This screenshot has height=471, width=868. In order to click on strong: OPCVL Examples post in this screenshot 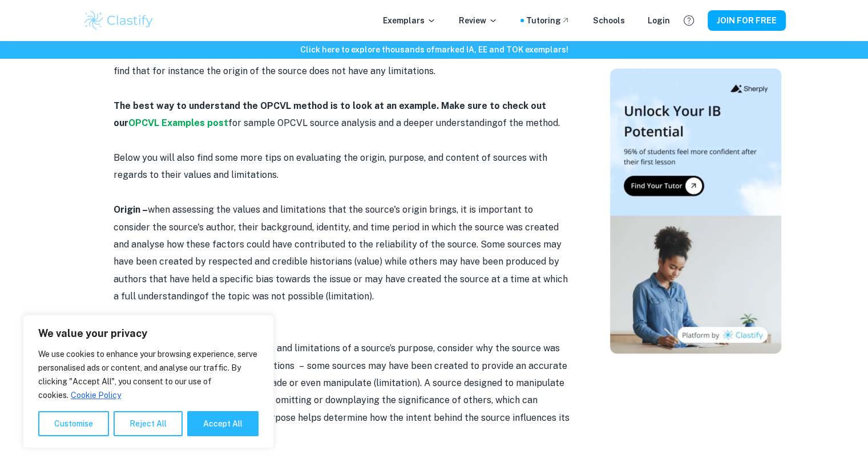, I will do `click(178, 123)`.